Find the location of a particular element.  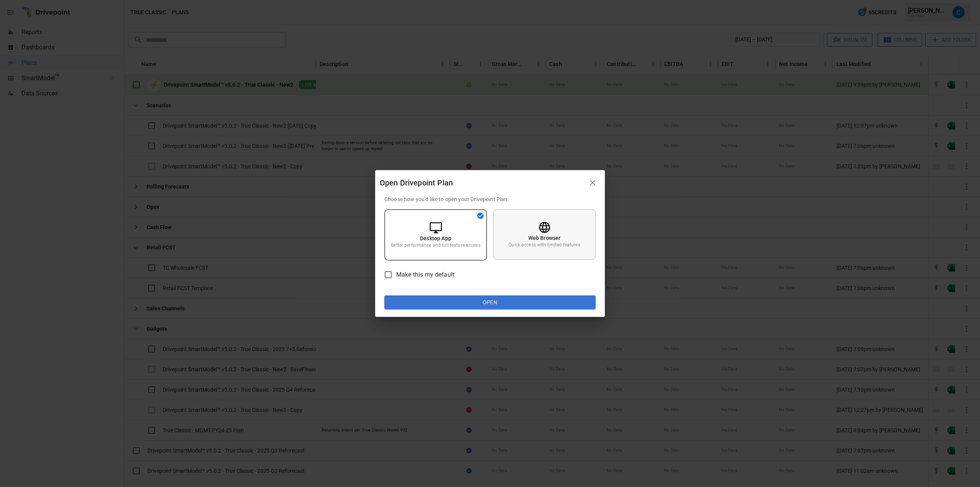

p: Desktop App is located at coordinates (436, 238).